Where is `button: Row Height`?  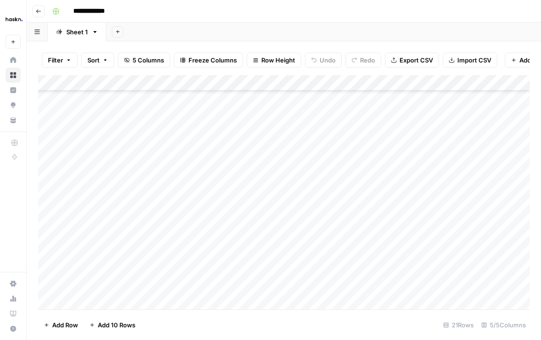 button: Row Height is located at coordinates (274, 60).